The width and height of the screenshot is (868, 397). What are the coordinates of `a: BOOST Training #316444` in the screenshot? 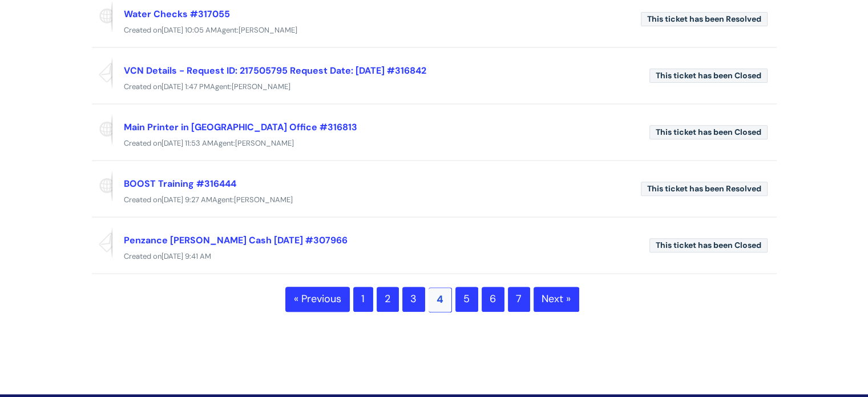 It's located at (180, 183).